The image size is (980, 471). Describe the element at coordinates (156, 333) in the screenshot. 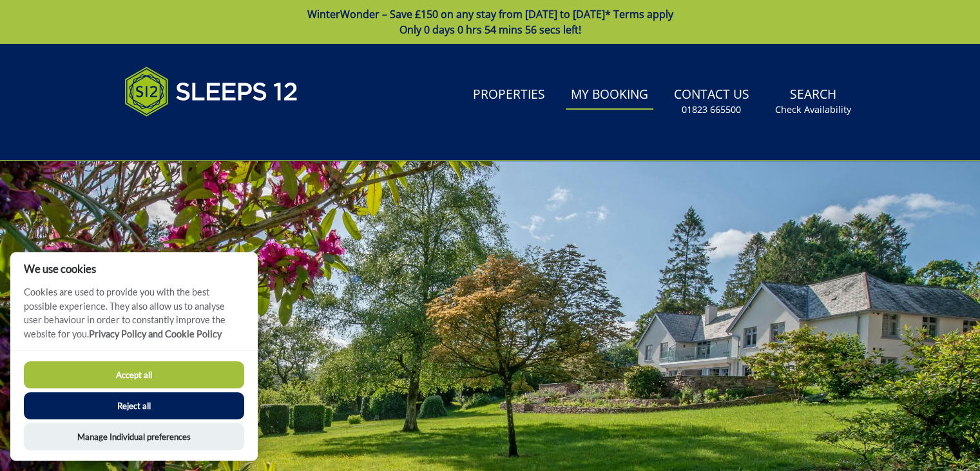

I see `a: Privacy Policy and Cookie Policy` at that location.